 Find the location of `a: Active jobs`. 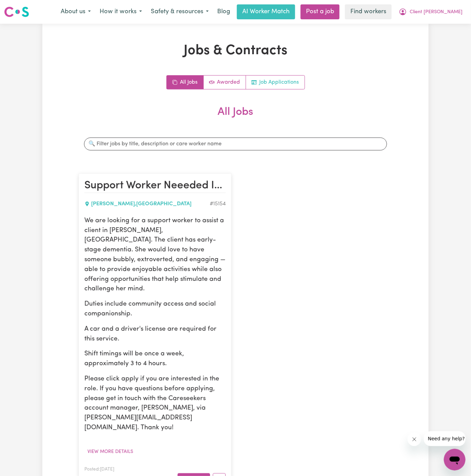

a: Active jobs is located at coordinates (224, 83).